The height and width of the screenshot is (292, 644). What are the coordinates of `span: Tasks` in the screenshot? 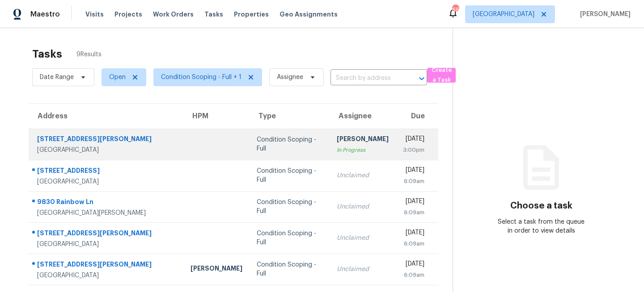 It's located at (214, 14).